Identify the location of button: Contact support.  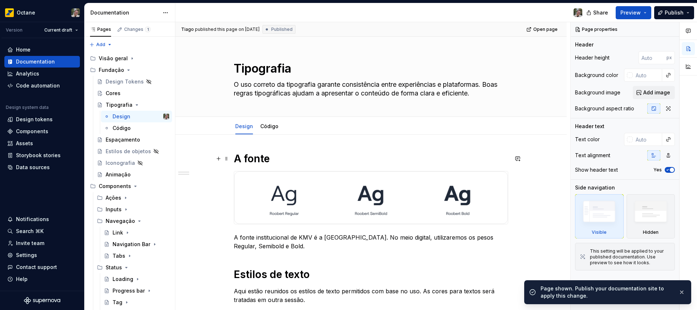
(42, 267).